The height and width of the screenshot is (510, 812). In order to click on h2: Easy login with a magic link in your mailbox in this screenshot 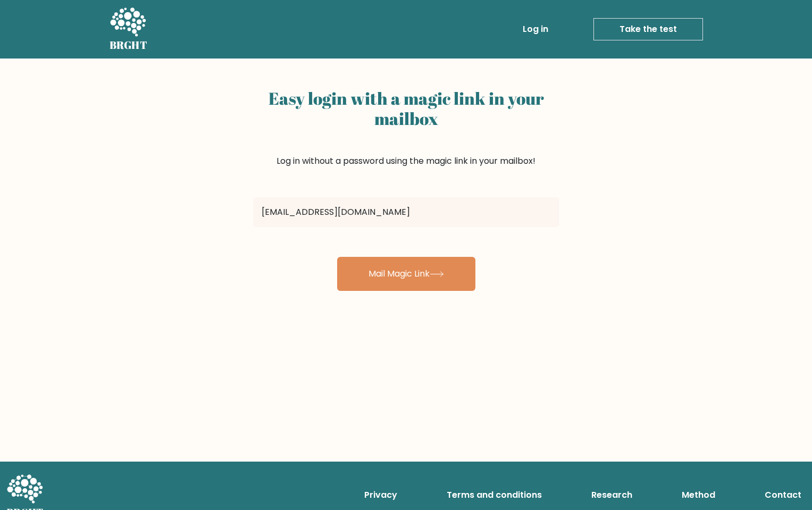, I will do `click(406, 108)`.